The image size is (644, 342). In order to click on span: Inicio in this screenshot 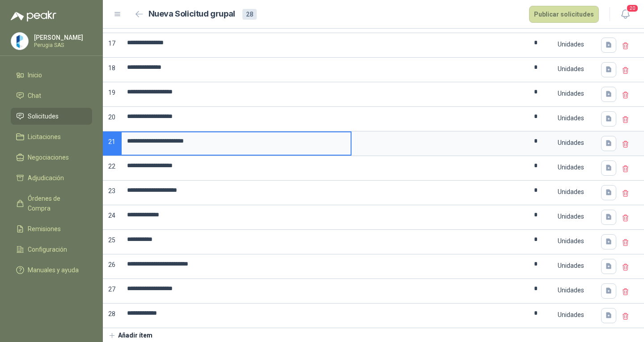, I will do `click(35, 75)`.